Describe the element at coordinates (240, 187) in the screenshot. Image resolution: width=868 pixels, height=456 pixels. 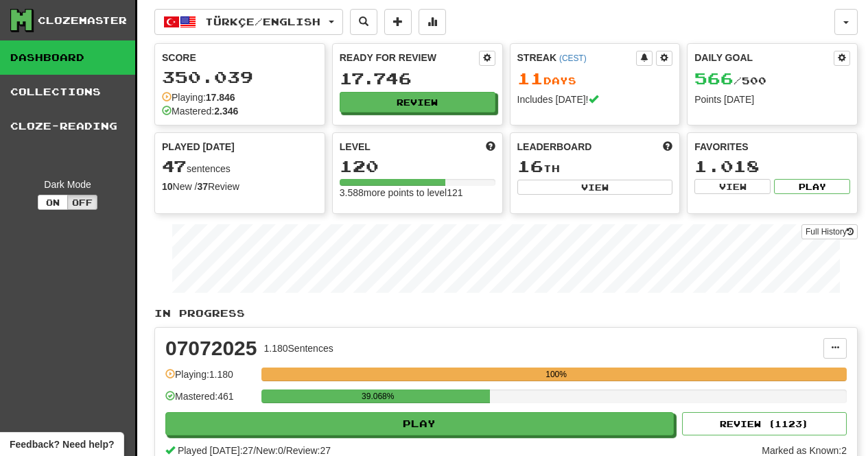
I see `div: New / Review` at that location.